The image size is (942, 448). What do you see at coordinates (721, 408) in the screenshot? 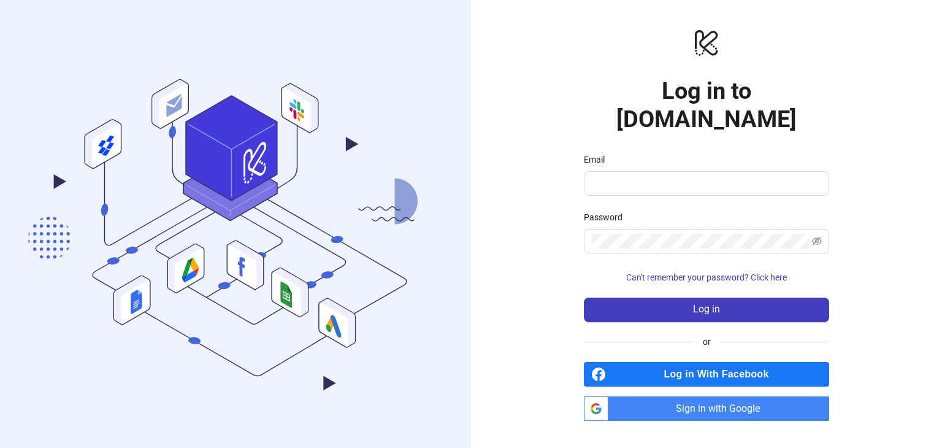
I see `span: Sign in with Google` at bounding box center [721, 408].